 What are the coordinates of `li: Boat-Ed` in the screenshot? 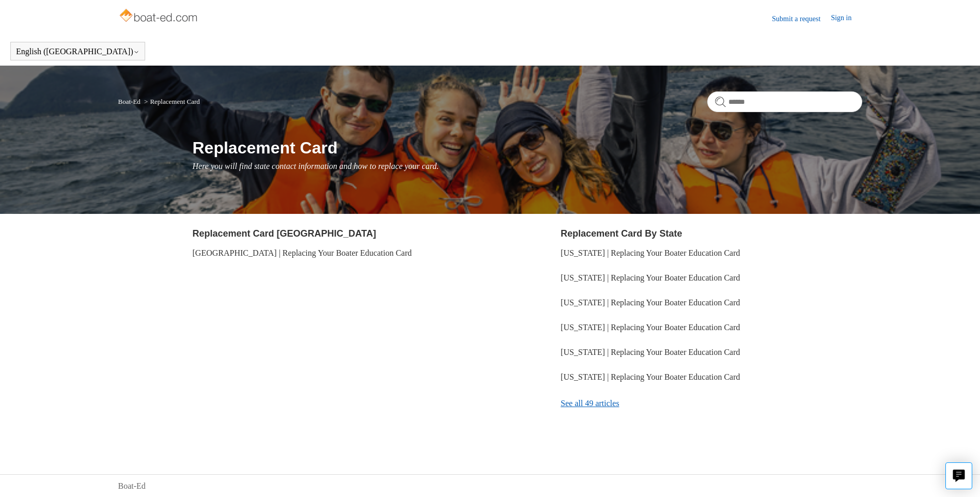 It's located at (130, 101).